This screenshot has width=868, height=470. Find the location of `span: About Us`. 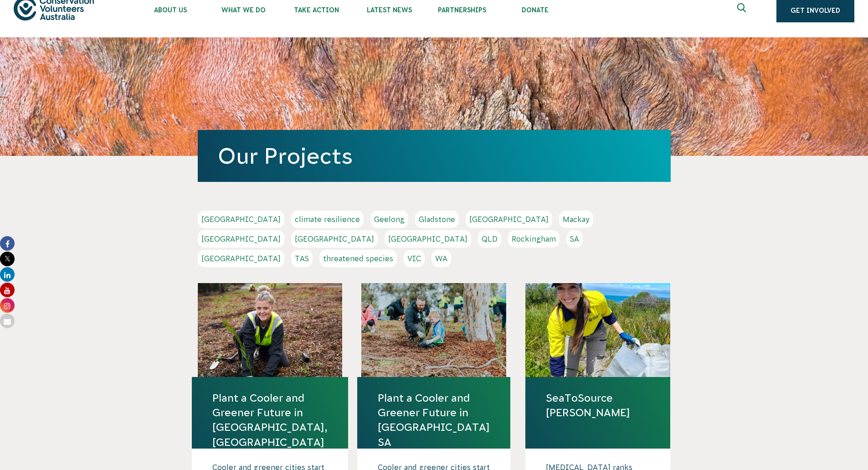

span: About Us is located at coordinates (171, 10).